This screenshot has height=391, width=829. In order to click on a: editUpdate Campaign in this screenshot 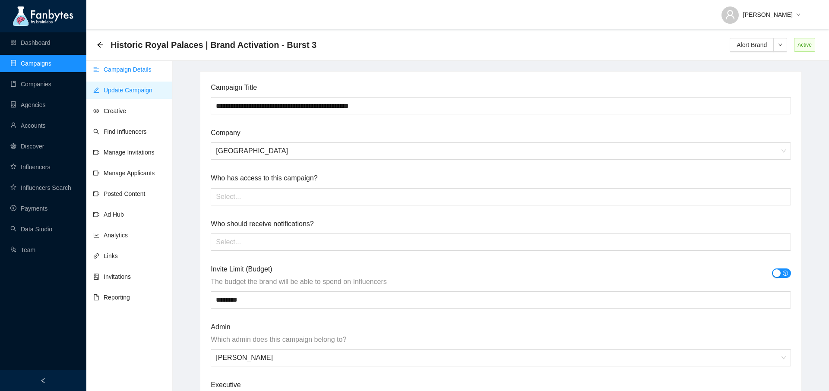, I will do `click(123, 90)`.